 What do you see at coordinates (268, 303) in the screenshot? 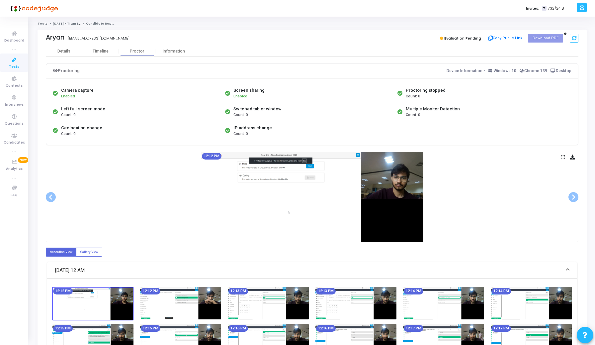
I see `img: screenshot-1756795381334.jpeg` at bounding box center [268, 303].